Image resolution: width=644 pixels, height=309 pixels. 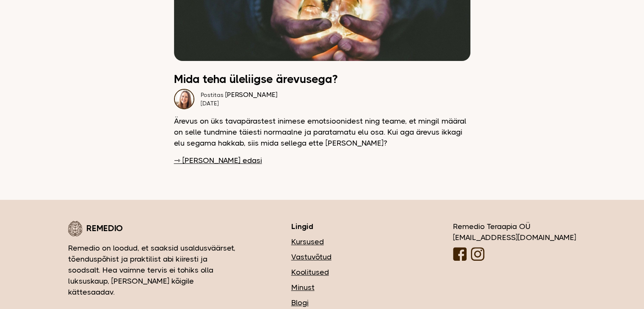 I want to click on p: Ärevus on üks tavapärastest inimese emotsioonidest ning teame, et mingil määral on selle tundmine..., so click(x=322, y=132).